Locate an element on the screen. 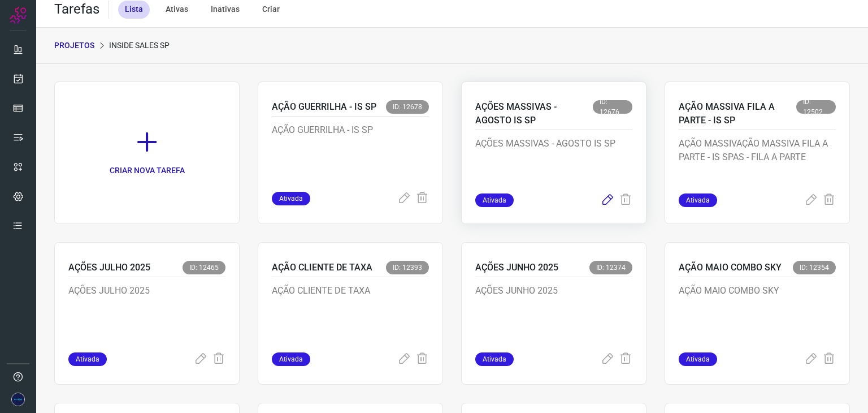  p: PROJETOS is located at coordinates (74, 45).